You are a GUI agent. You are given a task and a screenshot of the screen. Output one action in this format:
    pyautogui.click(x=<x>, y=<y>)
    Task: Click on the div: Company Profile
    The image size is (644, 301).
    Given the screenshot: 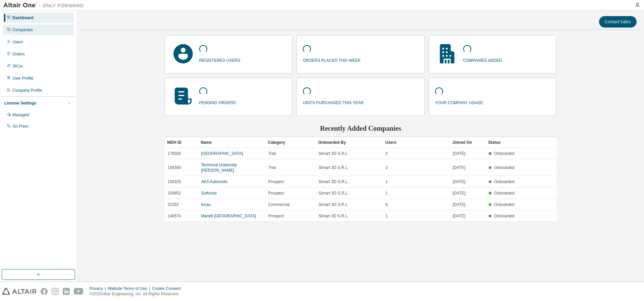 What is the action you would take?
    pyautogui.click(x=27, y=91)
    